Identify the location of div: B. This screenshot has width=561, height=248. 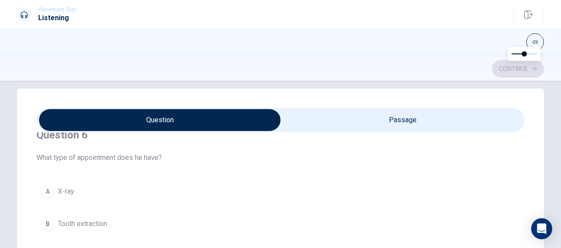
(47, 224).